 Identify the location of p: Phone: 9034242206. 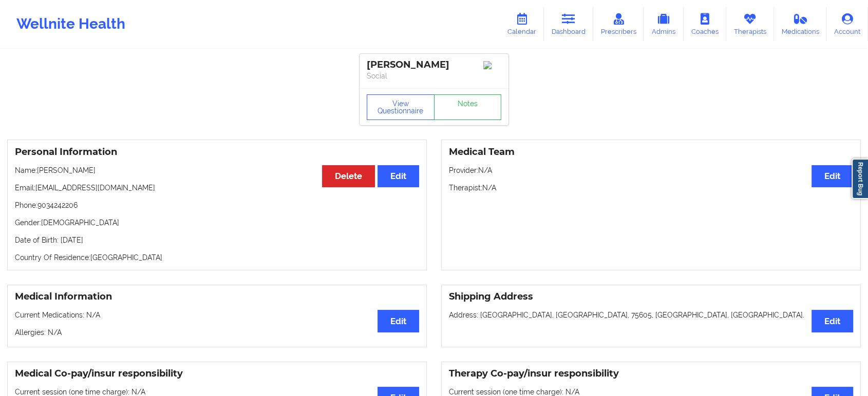
(217, 205).